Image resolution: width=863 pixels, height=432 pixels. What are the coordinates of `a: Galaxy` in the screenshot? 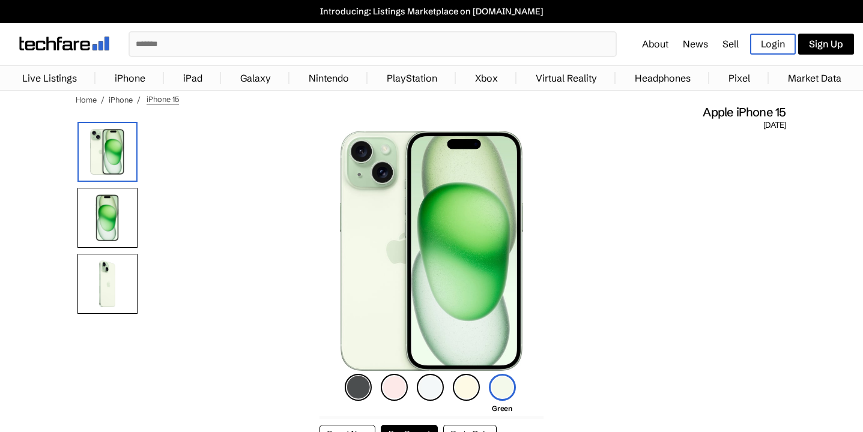 It's located at (255, 78).